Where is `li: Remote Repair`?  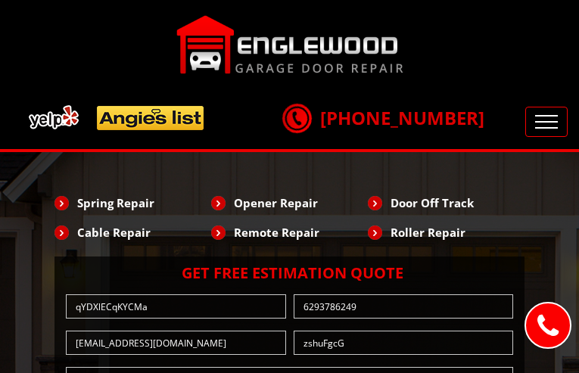 li: Remote Repair is located at coordinates (289, 233).